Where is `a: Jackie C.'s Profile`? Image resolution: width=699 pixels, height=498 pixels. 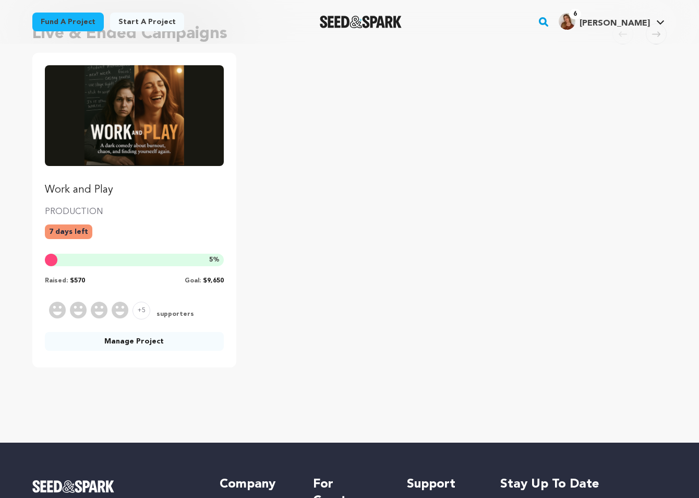
a: Jackie C.'s Profile is located at coordinates (612, 20).